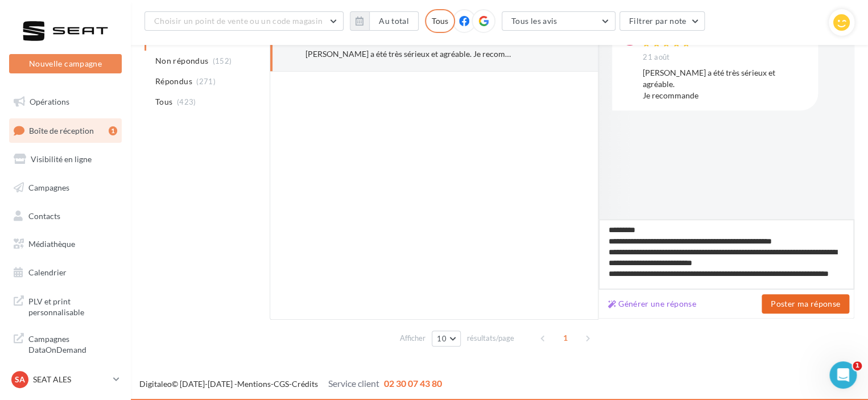 This screenshot has height=400, width=868. Describe the element at coordinates (20, 380) in the screenshot. I see `span: SA` at that location.